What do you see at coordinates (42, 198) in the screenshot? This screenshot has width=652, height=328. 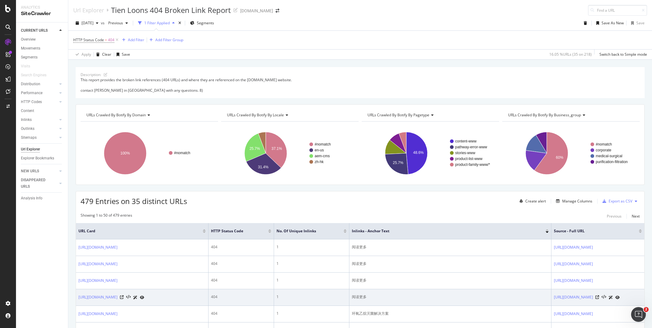 I see `a: Analysis Info` at bounding box center [42, 198].